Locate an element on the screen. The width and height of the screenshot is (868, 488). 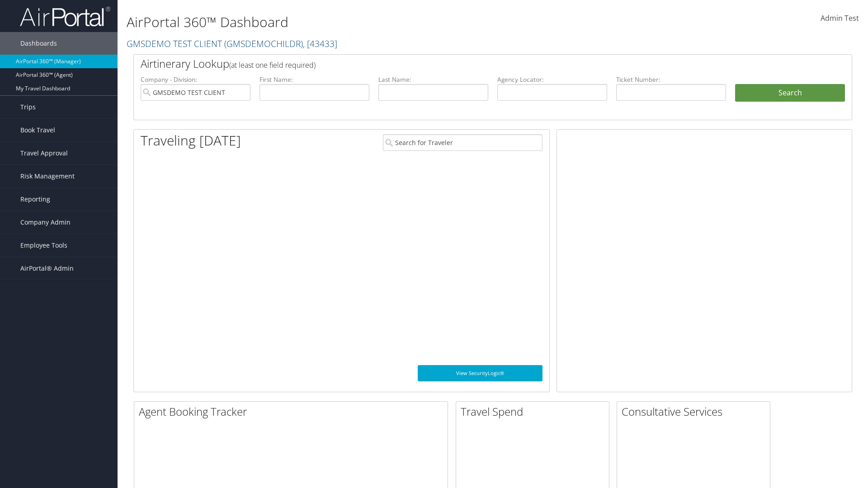
a: GMSDEMO TEST CLIENT is located at coordinates (232, 43).